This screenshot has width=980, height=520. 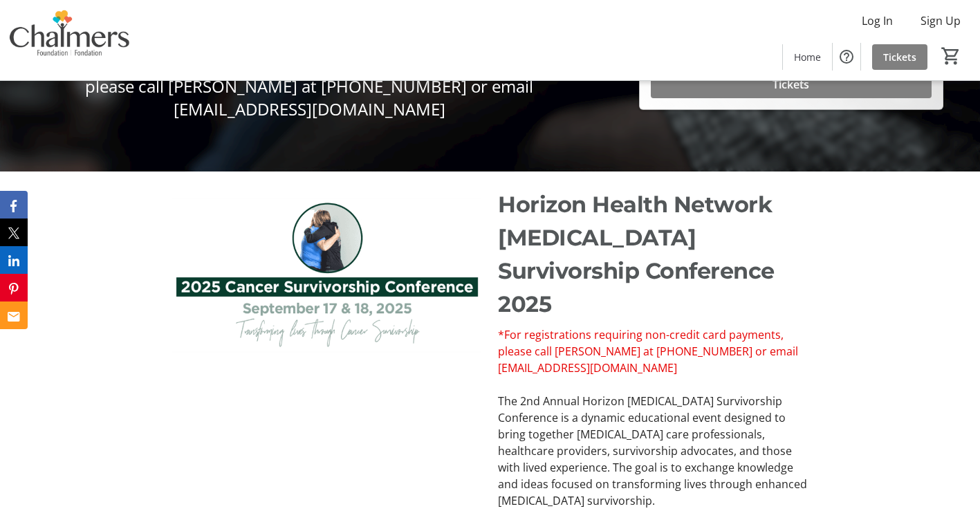 I want to click on span: Log In, so click(x=877, y=20).